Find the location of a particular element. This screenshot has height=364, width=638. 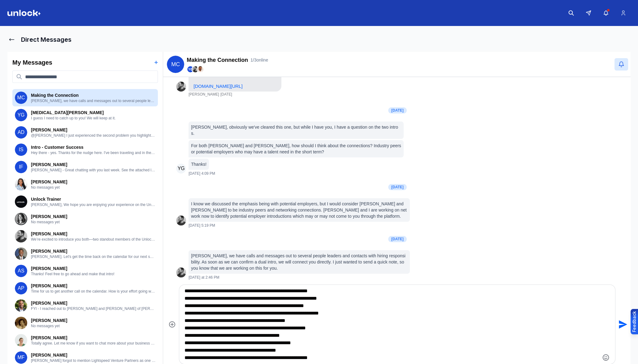

p: Thanks! is located at coordinates (199, 165).